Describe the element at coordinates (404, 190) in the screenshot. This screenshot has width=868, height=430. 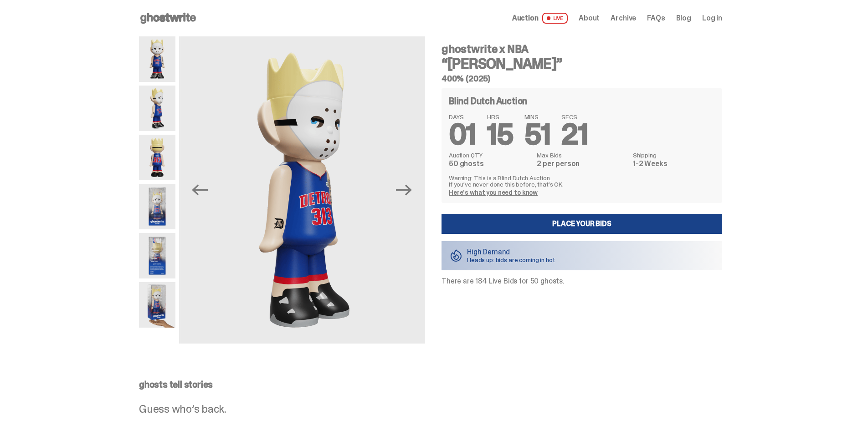
I see `button: Next` at that location.